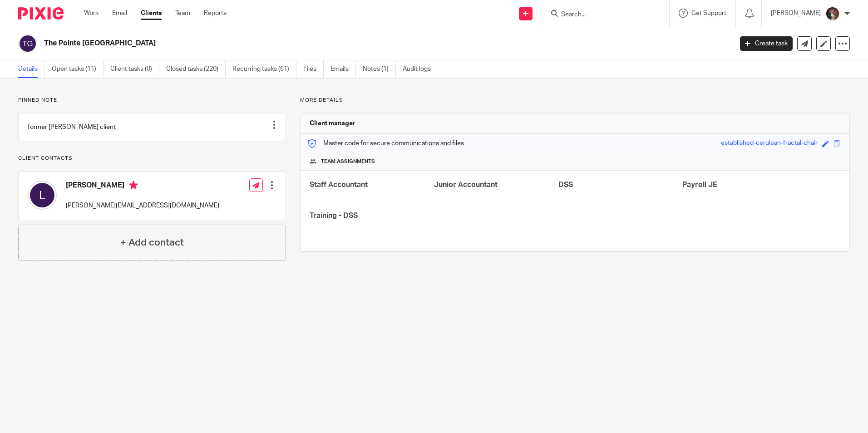 This screenshot has width=868, height=433. I want to click on a: Open tasks (11), so click(78, 69).